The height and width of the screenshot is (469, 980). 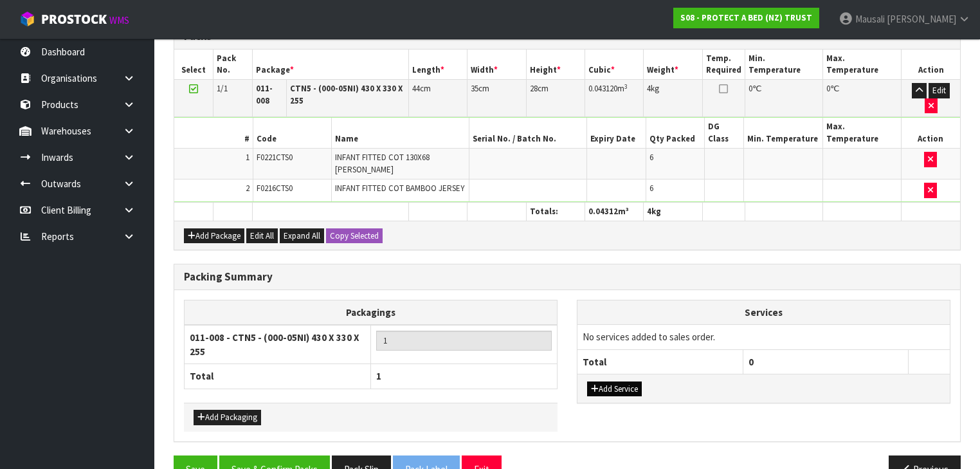 I want to click on th: Height, so click(x=555, y=64).